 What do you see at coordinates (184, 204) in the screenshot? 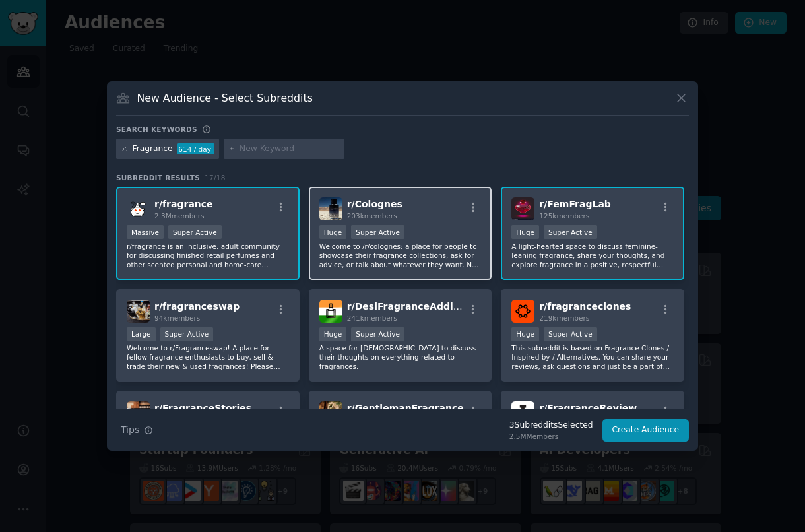
I see `span: r/ fragrance` at bounding box center [184, 204].